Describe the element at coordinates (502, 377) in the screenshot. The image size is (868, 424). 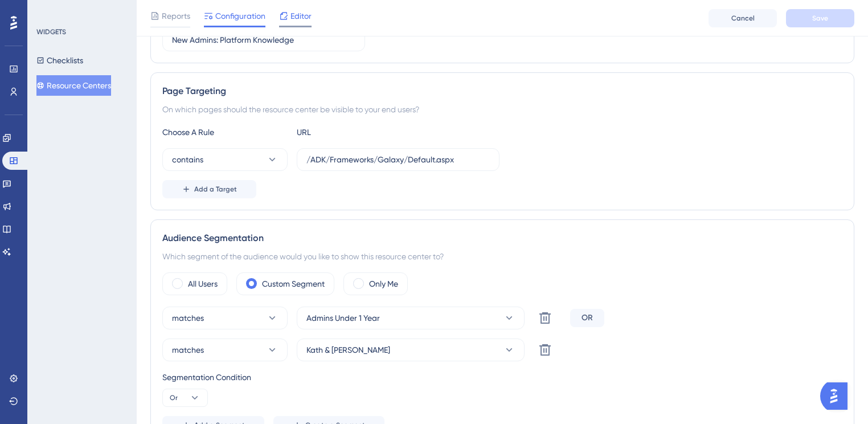
I see `div: Segmentation Condition` at that location.